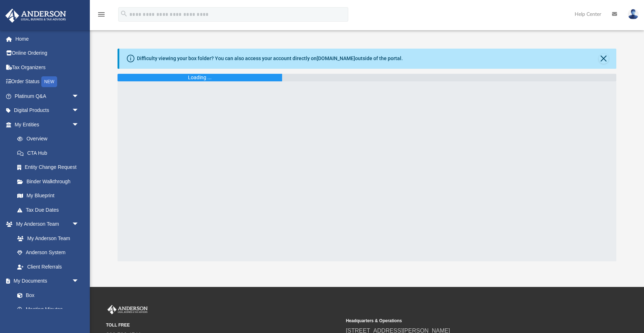 This screenshot has height=333, width=644. What do you see at coordinates (124, 14) in the screenshot?
I see `i: search` at bounding box center [124, 14].